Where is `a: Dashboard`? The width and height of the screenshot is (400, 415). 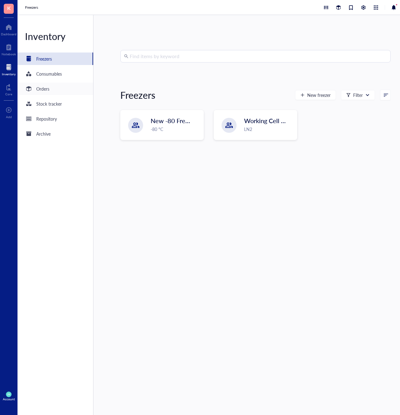 a: Dashboard is located at coordinates (9, 29).